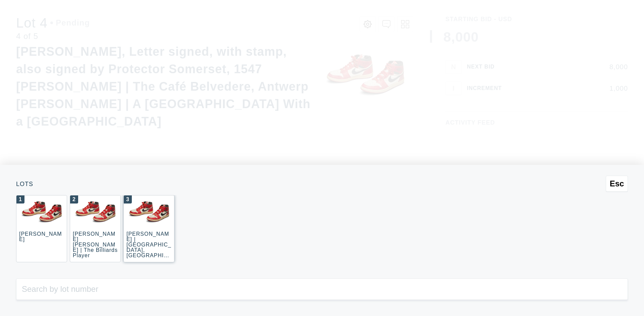  Describe the element at coordinates (74, 200) in the screenshot. I see `div: 2` at that location.